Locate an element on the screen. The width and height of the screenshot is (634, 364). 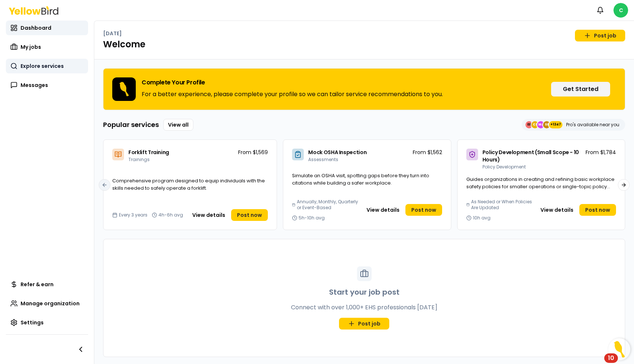
span: EE is located at coordinates (529, 125).